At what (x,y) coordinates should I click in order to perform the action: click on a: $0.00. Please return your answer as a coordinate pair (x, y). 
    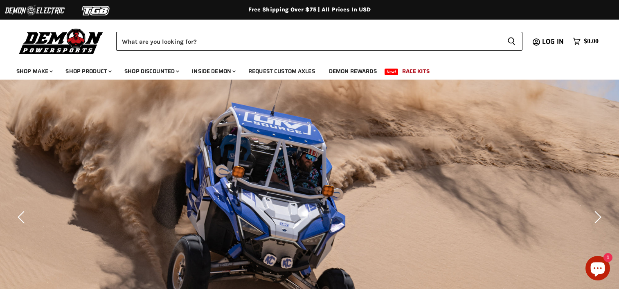
    Looking at the image, I should click on (585, 41).